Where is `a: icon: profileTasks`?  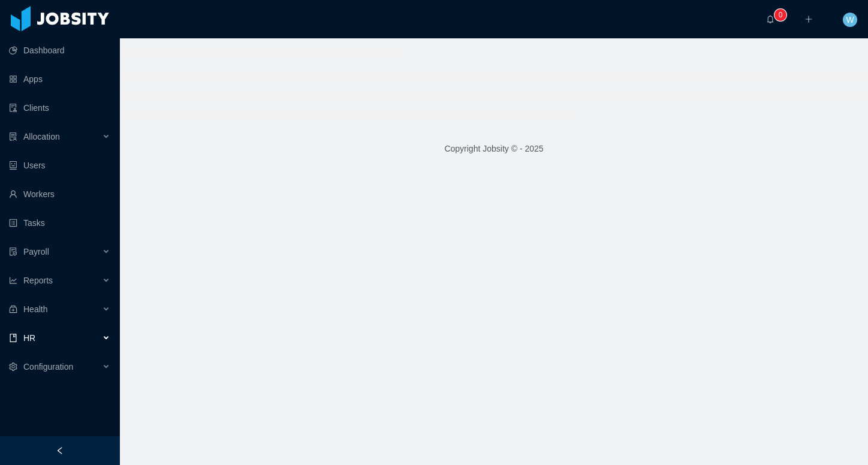
a: icon: profileTasks is located at coordinates (60, 223).